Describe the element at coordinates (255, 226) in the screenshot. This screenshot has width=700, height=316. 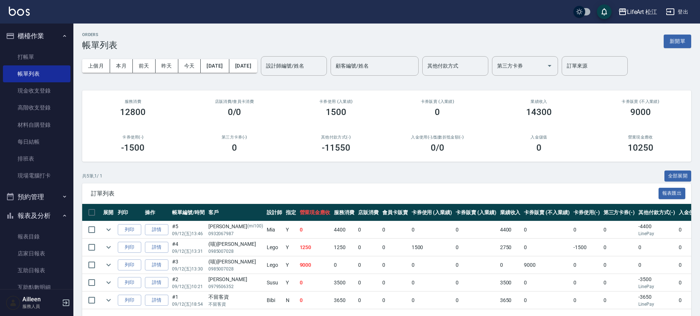
I see `p: (mi100)` at that location.